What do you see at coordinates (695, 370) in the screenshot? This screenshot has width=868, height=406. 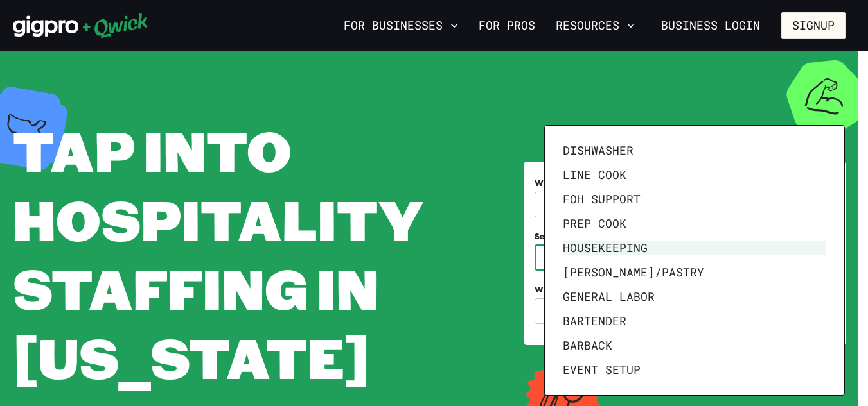 I see `li: Event Setup` at bounding box center [695, 370].